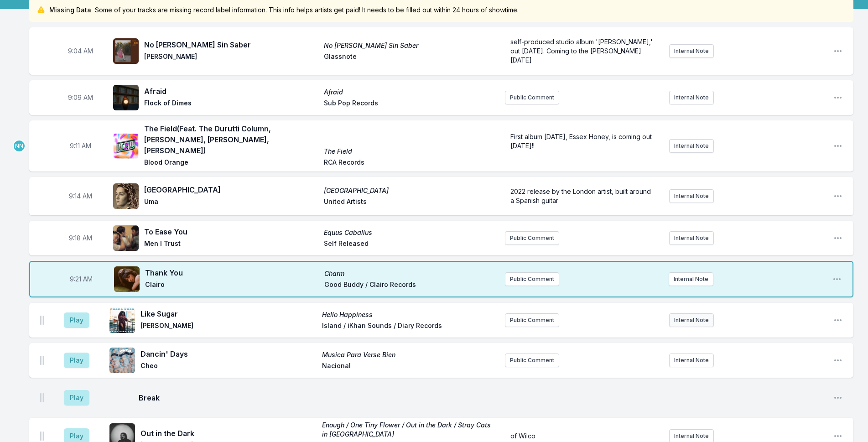 This screenshot has height=442, width=868. Describe the element at coordinates (582, 196) in the screenshot. I see `span: 2022 release by the London artist, built around a Spanish guitar` at that location.